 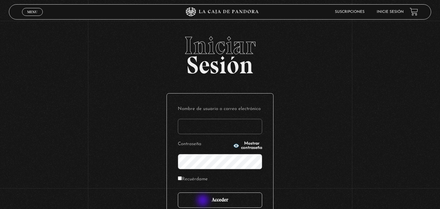 I want to click on a: View your shopping cart, so click(x=414, y=12).